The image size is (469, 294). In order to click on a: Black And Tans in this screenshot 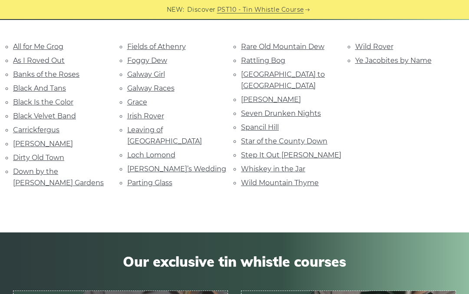, I will do `click(39, 88)`.